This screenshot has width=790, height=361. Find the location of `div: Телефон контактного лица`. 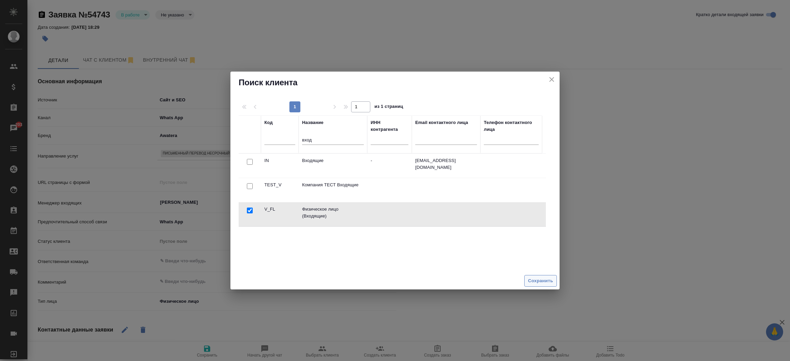

div: Телефон контактного лица is located at coordinates (511, 126).